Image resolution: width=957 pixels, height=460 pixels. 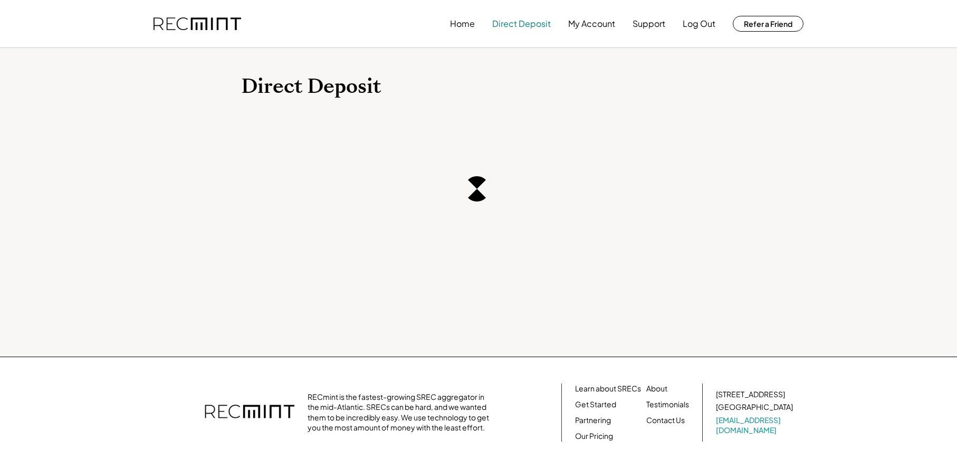 I want to click on button: Log Out, so click(x=699, y=24).